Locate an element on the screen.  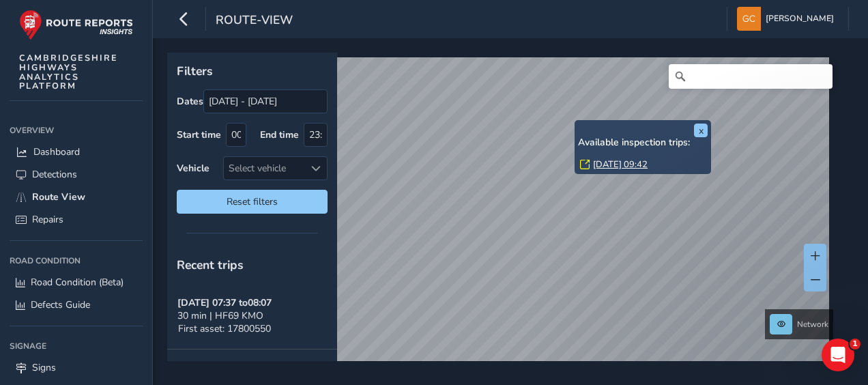
input: Search is located at coordinates (751, 77).